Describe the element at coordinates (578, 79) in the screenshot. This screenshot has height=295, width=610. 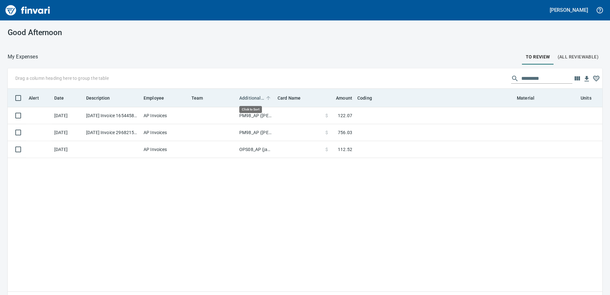
I see `button: Choose columns to display` at that location.